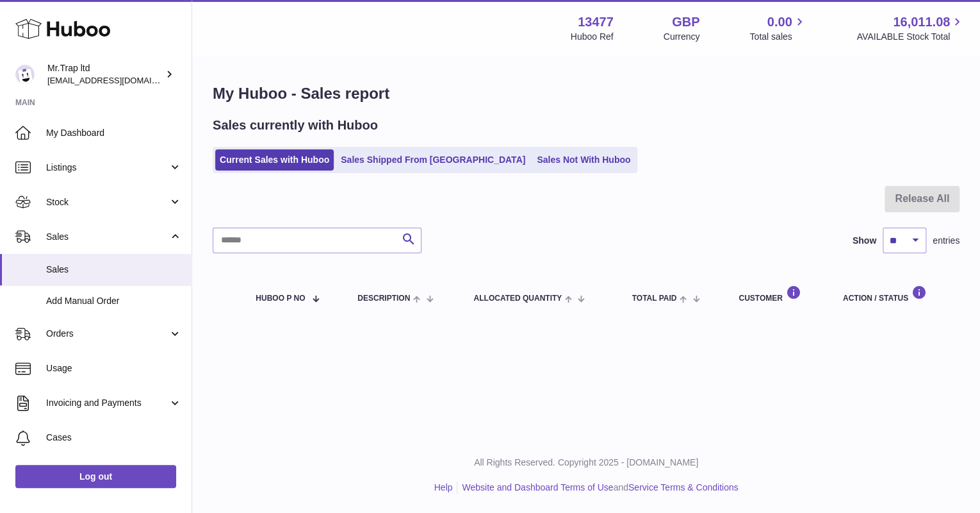 The image size is (980, 513). I want to click on span: My Dashboard, so click(114, 133).